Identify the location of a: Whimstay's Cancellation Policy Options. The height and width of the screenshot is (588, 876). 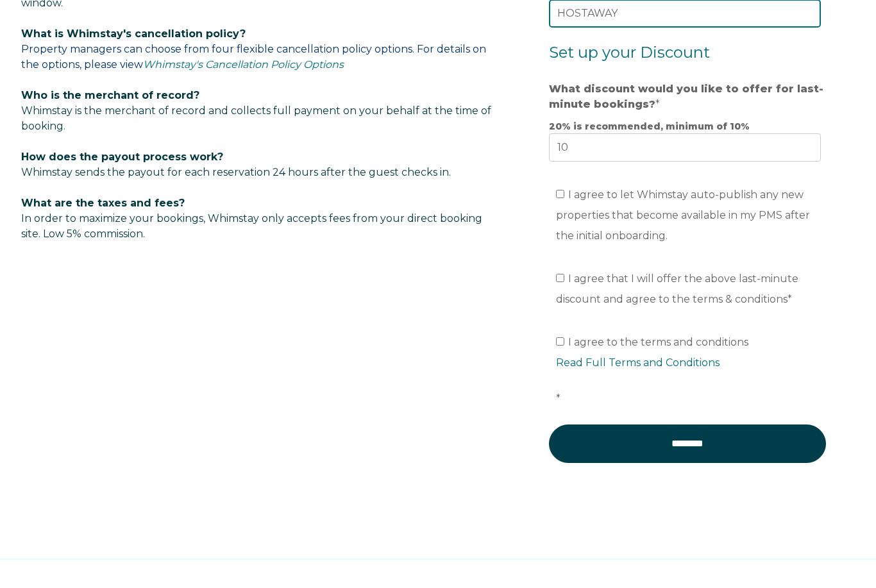
(243, 65).